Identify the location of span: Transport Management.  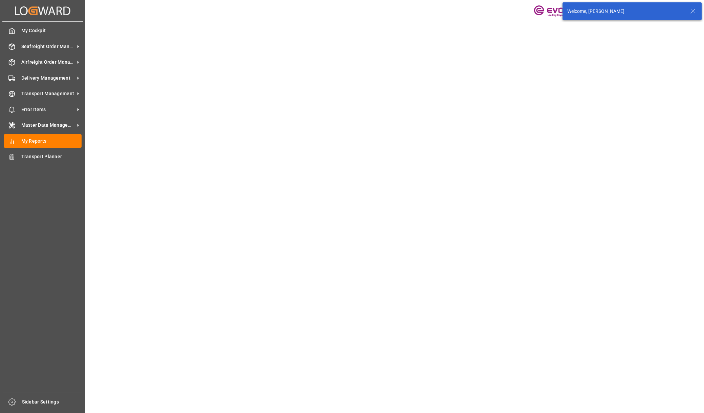
(48, 93).